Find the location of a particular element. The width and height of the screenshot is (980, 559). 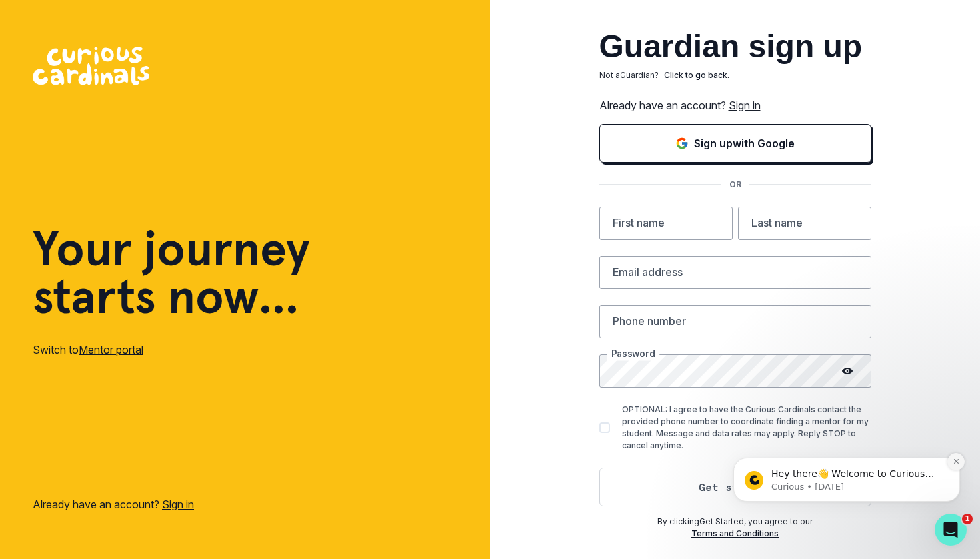

div: message notification from Curious, 2d ago. Hey there👋 Welcome to Curious Cardinals 🙌 Take a look ... is located at coordinates (133, 105).